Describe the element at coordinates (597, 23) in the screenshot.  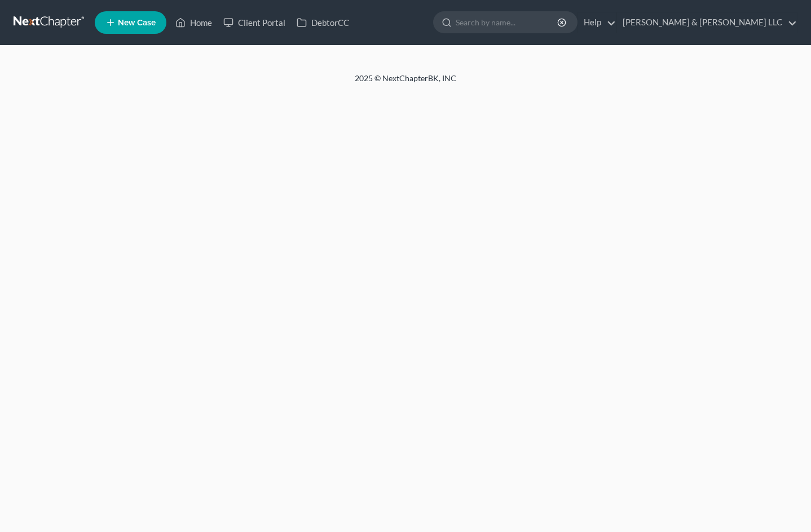
I see `a: Help` at that location.